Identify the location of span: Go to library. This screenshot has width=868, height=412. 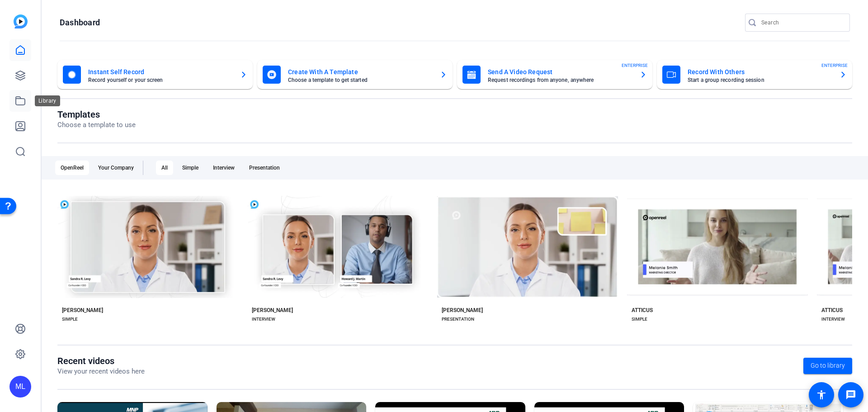
(828, 365).